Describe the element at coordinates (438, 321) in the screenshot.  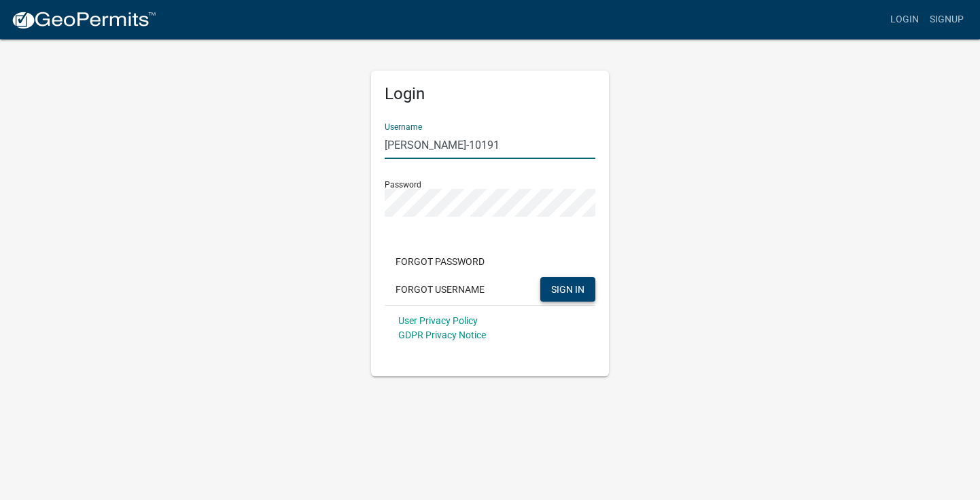
I see `a: User Privacy Policy` at that location.